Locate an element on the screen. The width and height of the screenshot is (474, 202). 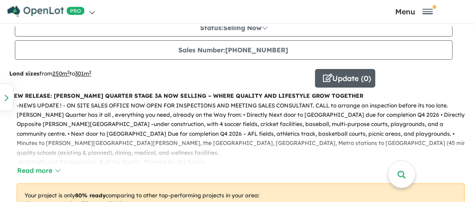
button: Toggle navigation is located at coordinates (414, 11).